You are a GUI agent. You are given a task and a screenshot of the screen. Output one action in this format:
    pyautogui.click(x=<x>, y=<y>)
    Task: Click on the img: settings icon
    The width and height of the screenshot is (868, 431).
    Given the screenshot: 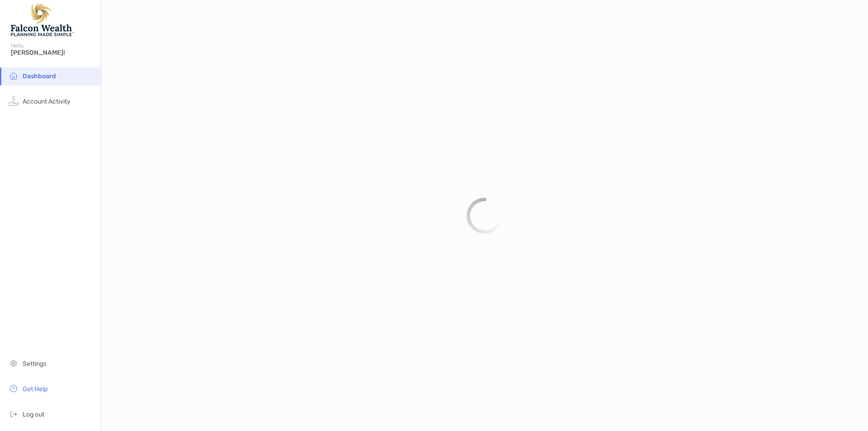 What is the action you would take?
    pyautogui.click(x=13, y=363)
    